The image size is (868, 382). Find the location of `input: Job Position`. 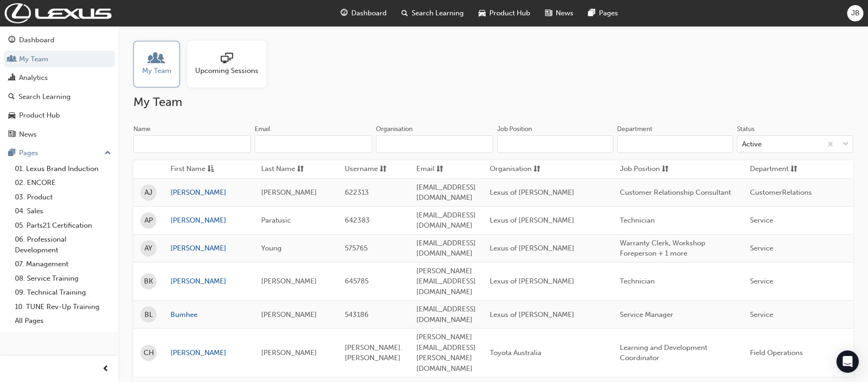

input: Job Position is located at coordinates (555, 144).